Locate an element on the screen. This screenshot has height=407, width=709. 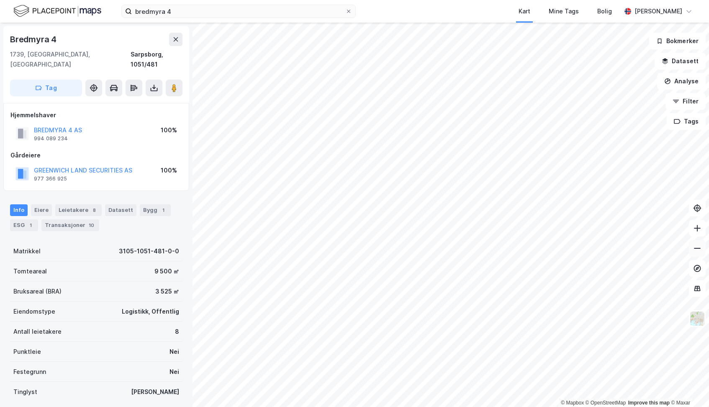
div: Eiere is located at coordinates (41, 210).